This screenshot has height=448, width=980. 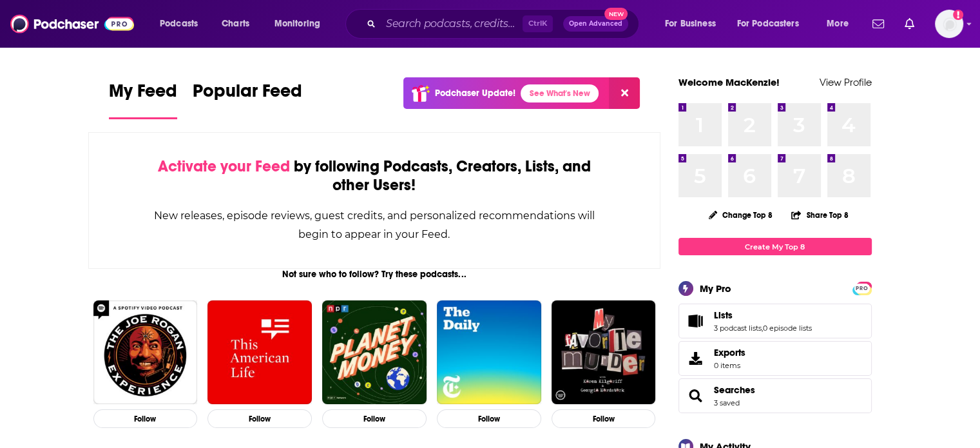 I want to click on a: View Profile, so click(x=845, y=82).